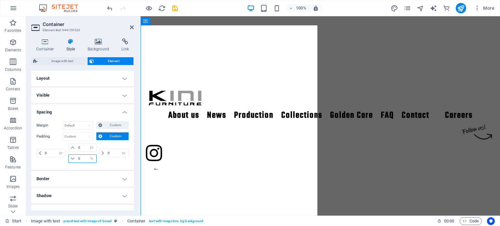 The image size is (500, 226). Describe the element at coordinates (446, 8) in the screenshot. I see `button: commerce` at that location.